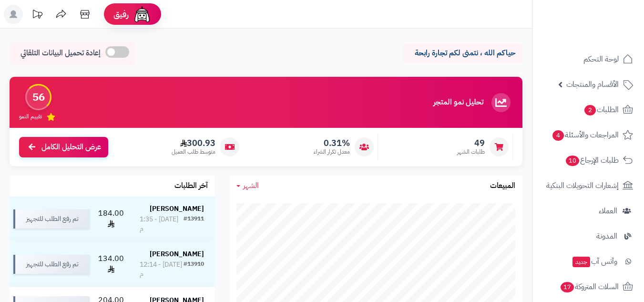  Describe the element at coordinates (71, 147) in the screenshot. I see `span: عرض التحليل الكامل` at that location.